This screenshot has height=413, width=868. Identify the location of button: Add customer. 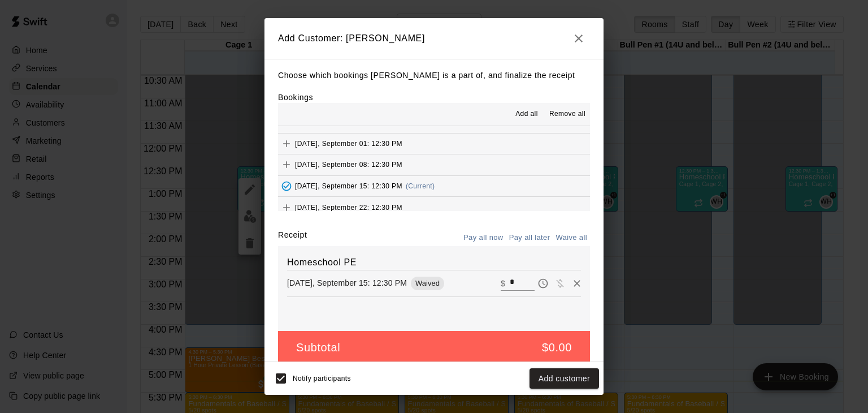
(564, 378).